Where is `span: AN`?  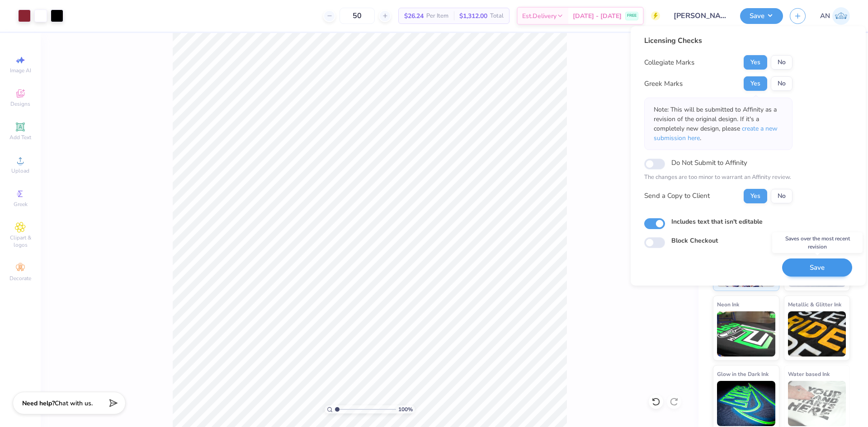
span: AN is located at coordinates (825, 16).